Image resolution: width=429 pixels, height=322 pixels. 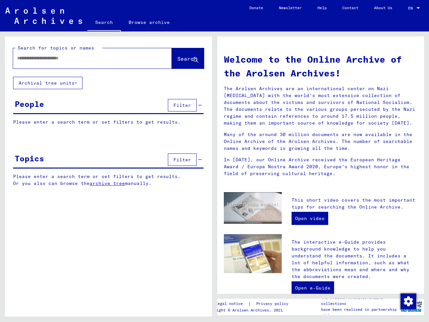 I want to click on mat-label: Search for topics or names, so click(x=56, y=48).